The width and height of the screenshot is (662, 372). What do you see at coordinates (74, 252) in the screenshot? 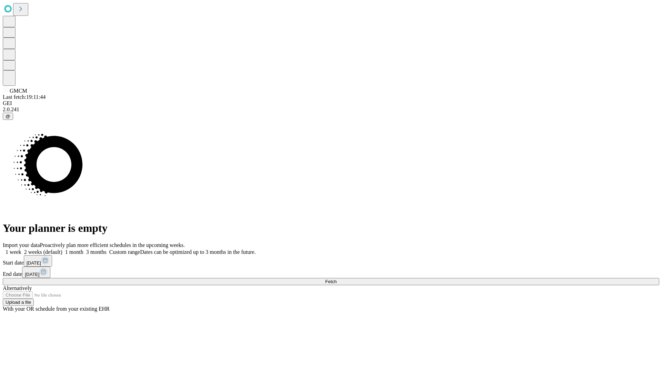
I see `span: 1 month` at bounding box center [74, 252].